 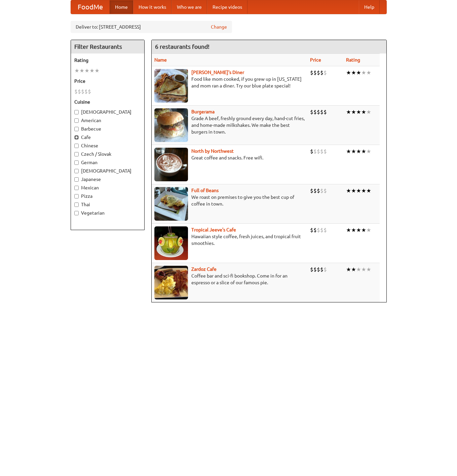 I want to click on img: sallys.jpg, so click(x=171, y=86).